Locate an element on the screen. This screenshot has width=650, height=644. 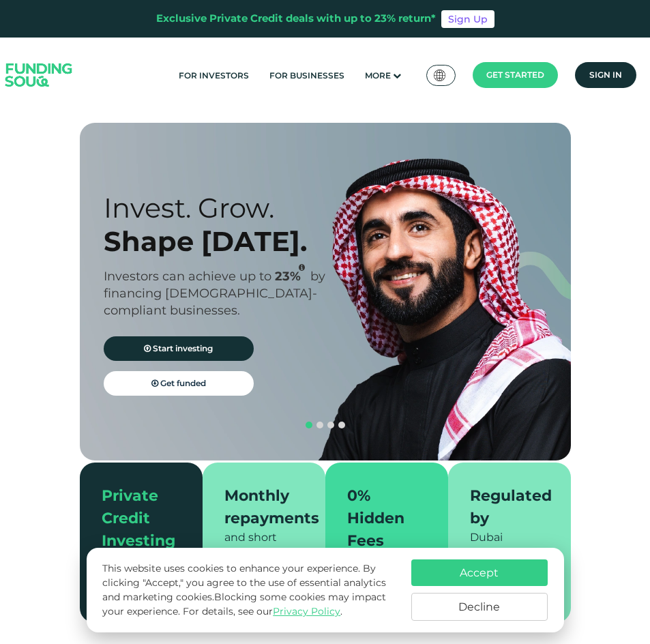
a: For Investors is located at coordinates (213, 75).